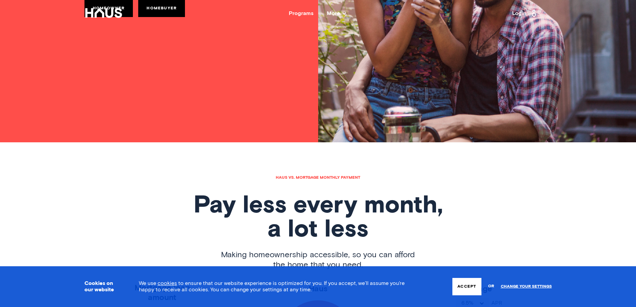 The height and width of the screenshot is (307, 636). Describe the element at coordinates (336, 13) in the screenshot. I see `span: More` at that location.